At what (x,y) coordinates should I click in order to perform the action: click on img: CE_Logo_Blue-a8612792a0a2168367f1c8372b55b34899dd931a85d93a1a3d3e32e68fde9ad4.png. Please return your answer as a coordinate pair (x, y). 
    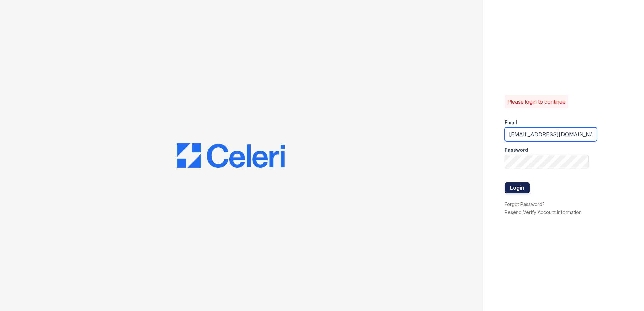
    Looking at the image, I should click on (231, 156).